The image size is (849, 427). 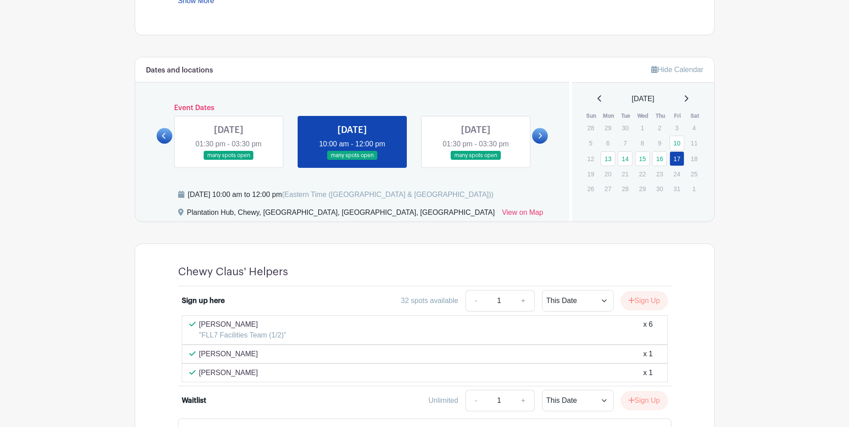 I want to click on div: Unlimited, so click(x=443, y=401).